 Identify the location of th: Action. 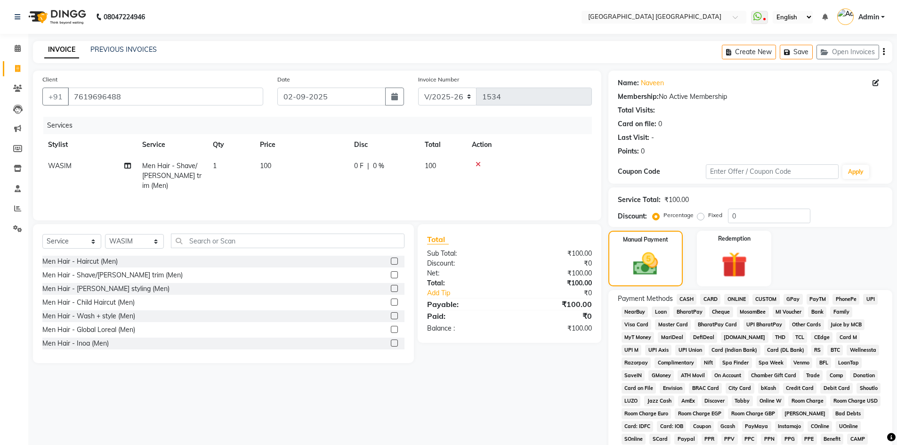
(529, 144).